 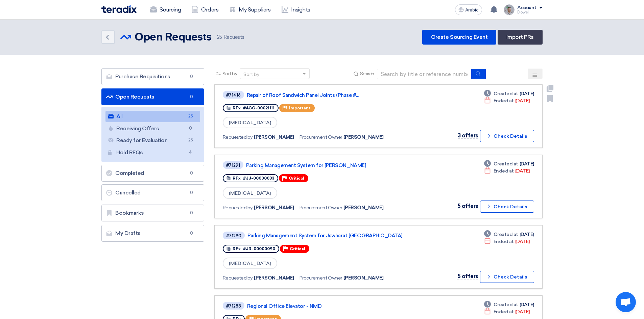 I want to click on font: Important, so click(x=300, y=108).